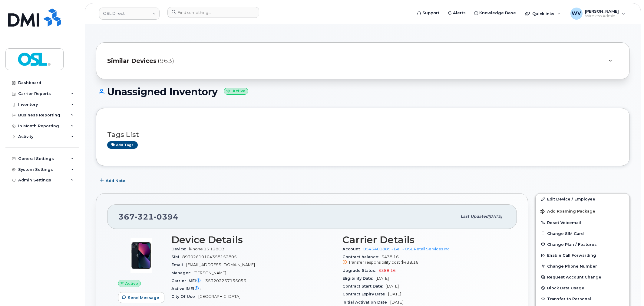 The height and width of the screenshot is (306, 644). Describe the element at coordinates (362, 257) in the screenshot. I see `span: Contract balance` at that location.